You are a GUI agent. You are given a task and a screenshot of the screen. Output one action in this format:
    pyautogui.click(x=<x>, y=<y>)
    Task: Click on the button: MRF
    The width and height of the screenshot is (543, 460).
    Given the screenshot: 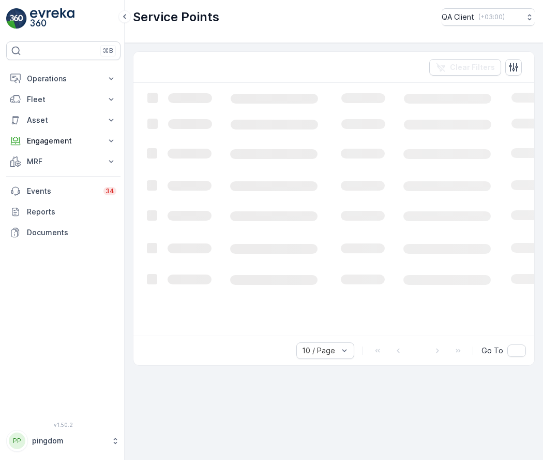 What is the action you would take?
    pyautogui.click(x=63, y=161)
    